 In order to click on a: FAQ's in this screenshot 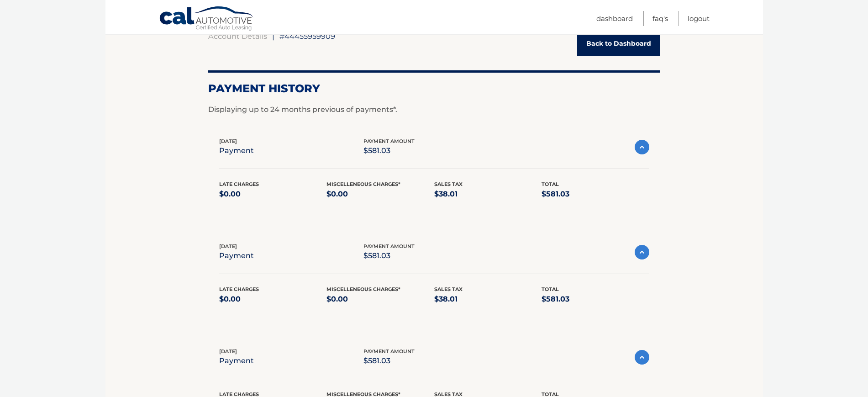, I will do `click(660, 18)`.